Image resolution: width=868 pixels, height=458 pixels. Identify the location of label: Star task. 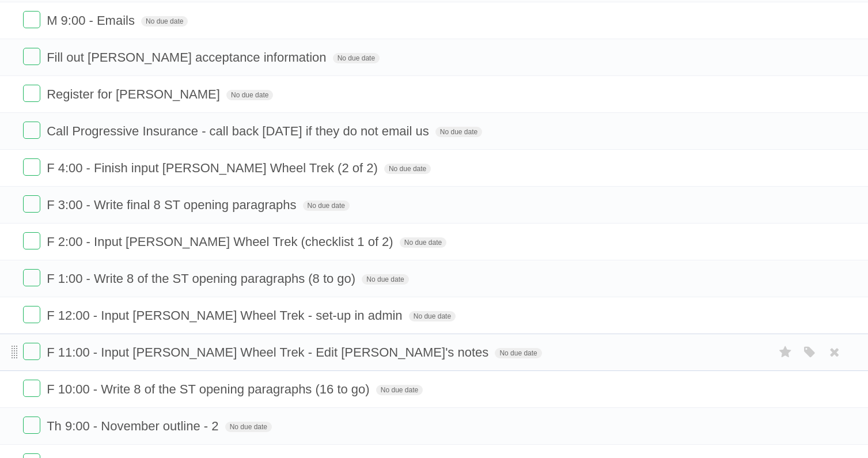
(786, 352).